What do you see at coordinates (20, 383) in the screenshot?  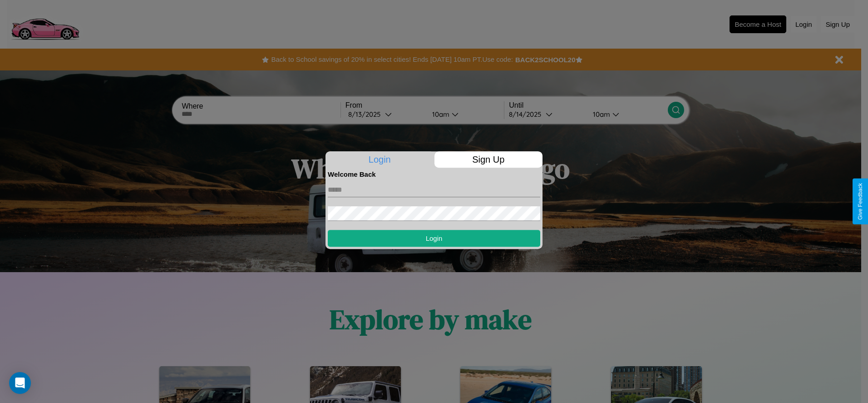 I see `div: Open Intercom Messenger` at bounding box center [20, 383].